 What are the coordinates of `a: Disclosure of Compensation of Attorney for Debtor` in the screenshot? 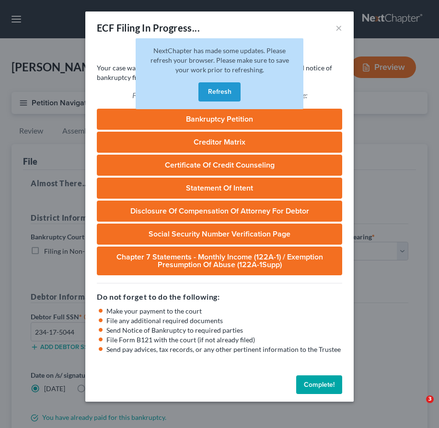 It's located at (219, 211).